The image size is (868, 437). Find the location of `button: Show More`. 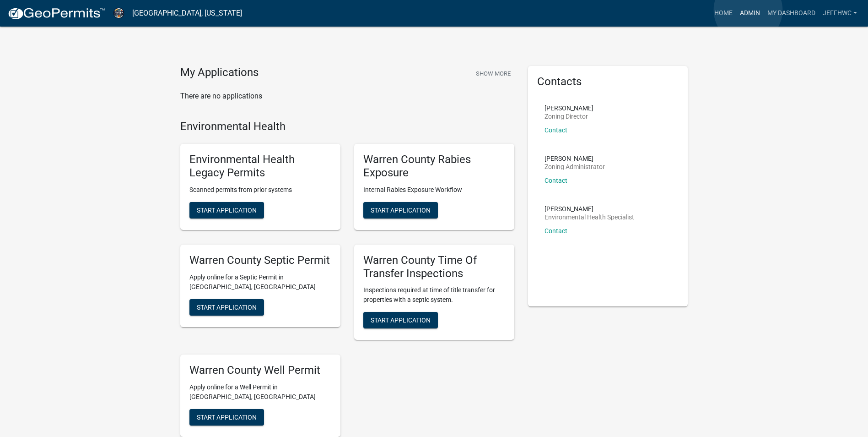

button: Show More is located at coordinates (493, 73).